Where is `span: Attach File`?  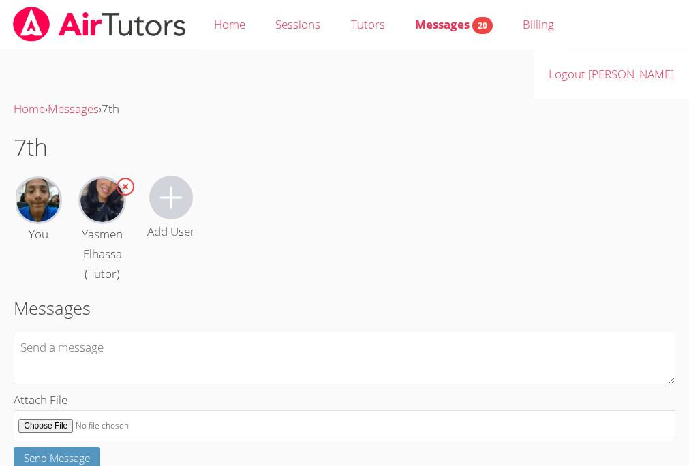
span: Attach File is located at coordinates (40, 399).